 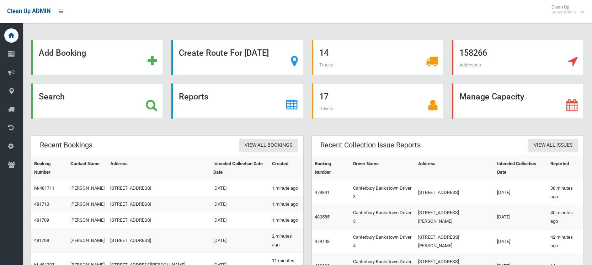 I want to click on strong: 158266, so click(x=473, y=53).